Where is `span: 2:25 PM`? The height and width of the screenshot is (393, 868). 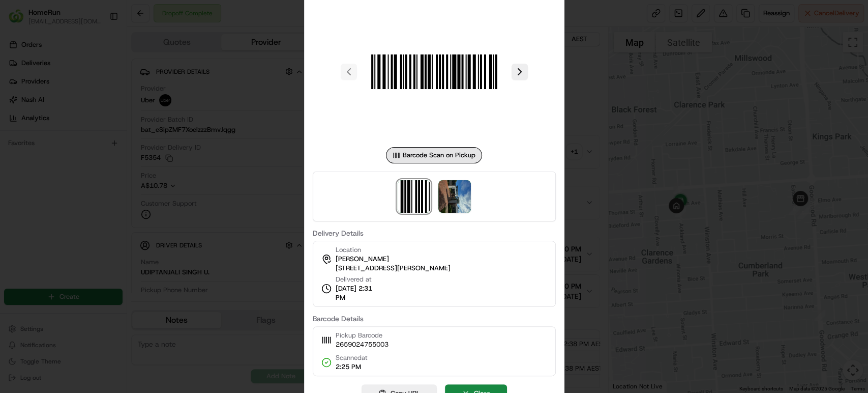 span: 2:25 PM is located at coordinates (351, 367).